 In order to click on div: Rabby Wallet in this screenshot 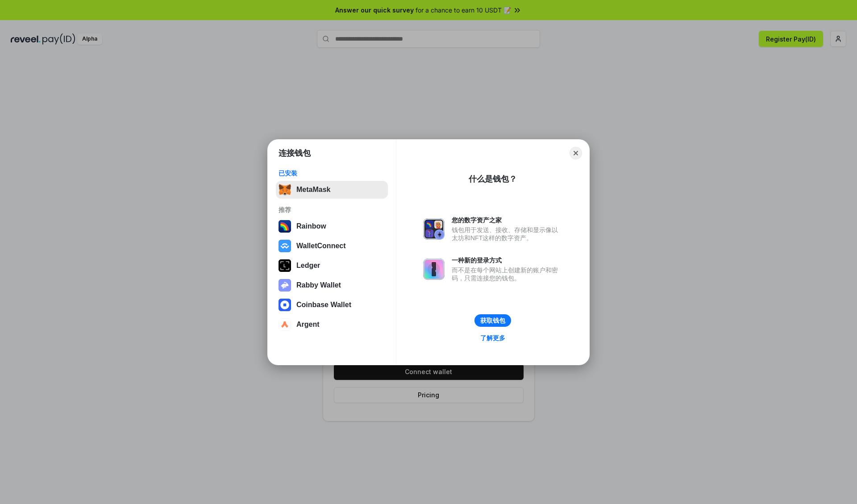, I will do `click(319, 285)`.